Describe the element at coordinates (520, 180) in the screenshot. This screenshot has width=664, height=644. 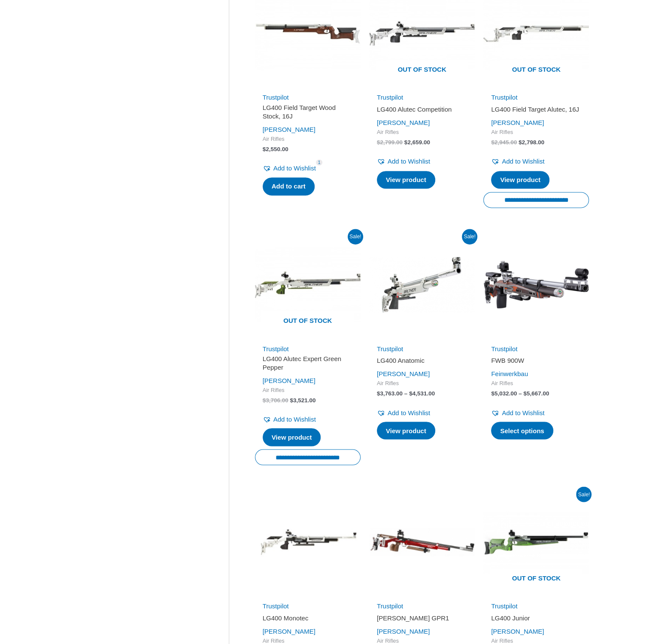
I see `a: Read more about “LG400 Field Target Alutec, 16J”` at that location.